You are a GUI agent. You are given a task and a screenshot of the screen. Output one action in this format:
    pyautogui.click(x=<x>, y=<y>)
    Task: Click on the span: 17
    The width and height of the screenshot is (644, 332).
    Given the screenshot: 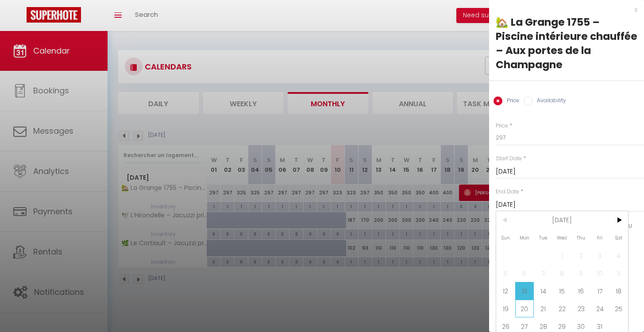 What is the action you would take?
    pyautogui.click(x=600, y=291)
    